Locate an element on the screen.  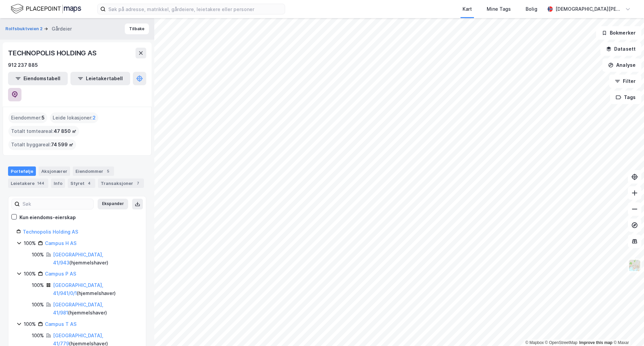
div: 4 is located at coordinates (89, 183).